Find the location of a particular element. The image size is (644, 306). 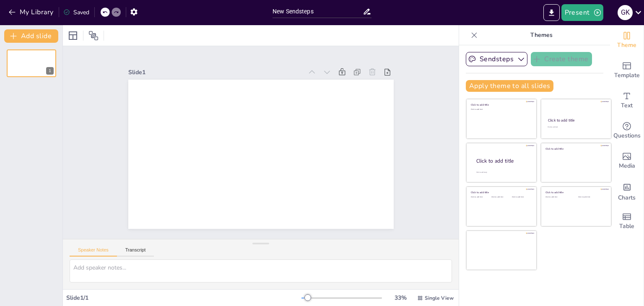

p: Themes is located at coordinates (541, 35).